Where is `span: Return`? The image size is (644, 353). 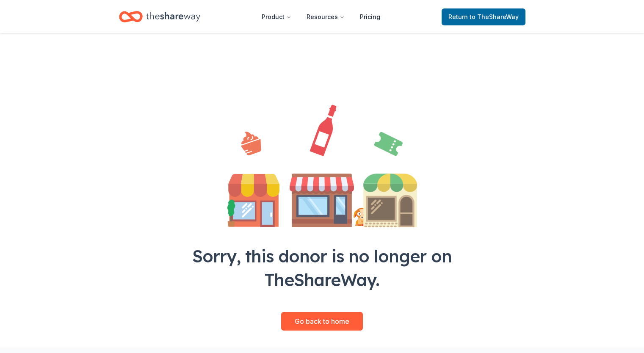 span: Return is located at coordinates (483, 17).